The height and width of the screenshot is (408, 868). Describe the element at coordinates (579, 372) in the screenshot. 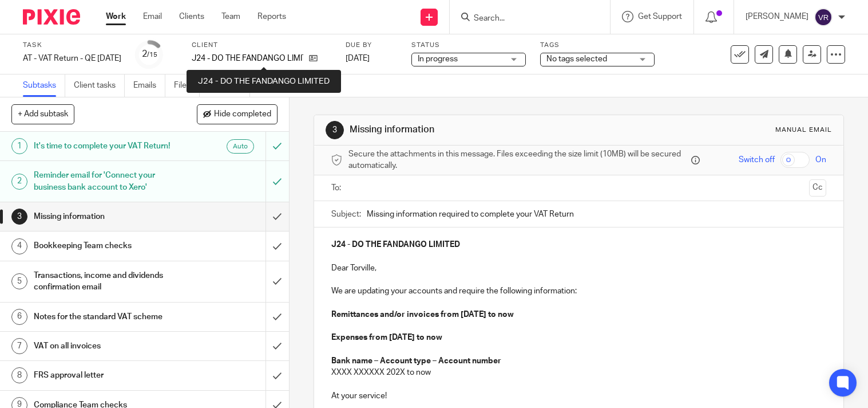

I see `p: XXXX XXXXXX 202X to now` at that location.